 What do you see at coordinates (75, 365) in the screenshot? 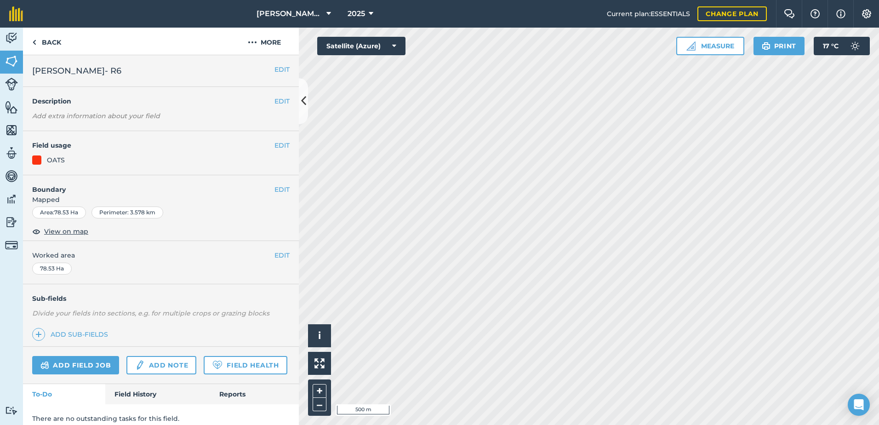
I see `a: Add field job` at bounding box center [75, 365].